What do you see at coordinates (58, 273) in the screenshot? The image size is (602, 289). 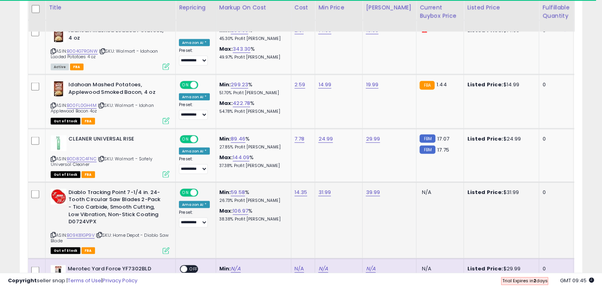 I see `img: 41hbokLz2sL._SL40_.jpg` at bounding box center [58, 273].